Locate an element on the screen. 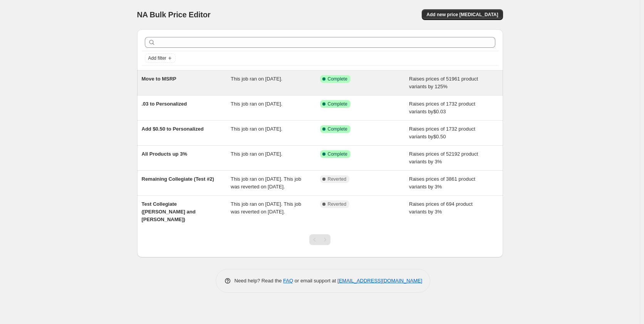 This screenshot has height=324, width=644. span: Raises prices of 3861 product variants by 3% is located at coordinates (442, 182).